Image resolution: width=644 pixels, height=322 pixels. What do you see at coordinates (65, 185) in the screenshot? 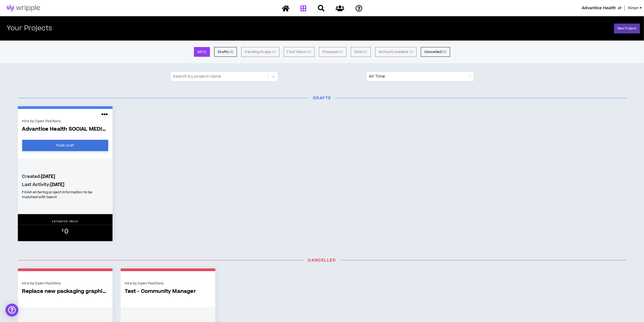
I see `h4: Last Activity:` at bounding box center [65, 185].